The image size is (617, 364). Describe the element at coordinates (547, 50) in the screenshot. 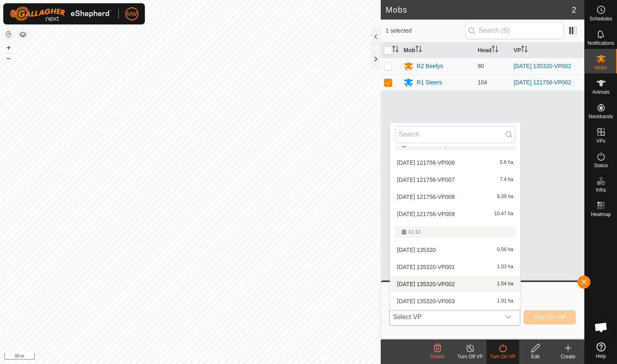

I see `th: VP` at that location.